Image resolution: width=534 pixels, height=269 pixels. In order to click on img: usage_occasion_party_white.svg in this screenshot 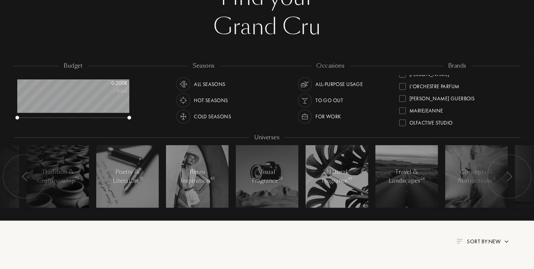, I will do `click(305, 100)`.